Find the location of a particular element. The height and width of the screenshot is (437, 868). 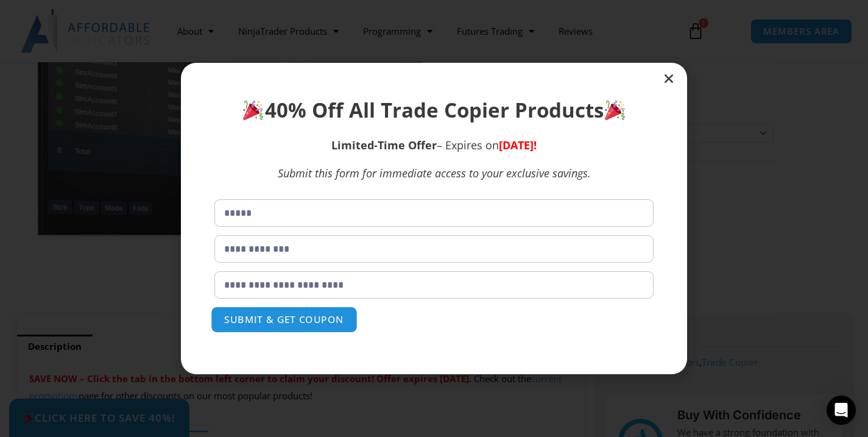

p: – Expires on is located at coordinates (434, 145).